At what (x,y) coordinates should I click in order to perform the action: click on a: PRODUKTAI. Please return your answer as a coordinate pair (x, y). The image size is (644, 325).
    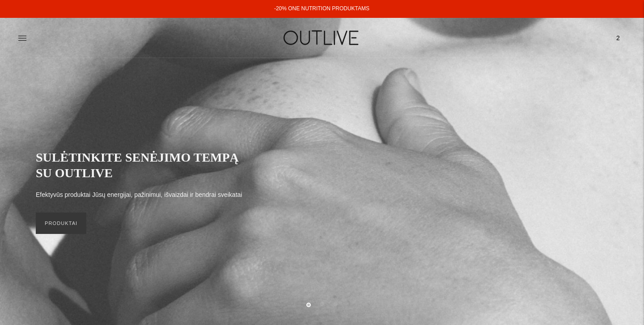
    Looking at the image, I should click on (61, 223).